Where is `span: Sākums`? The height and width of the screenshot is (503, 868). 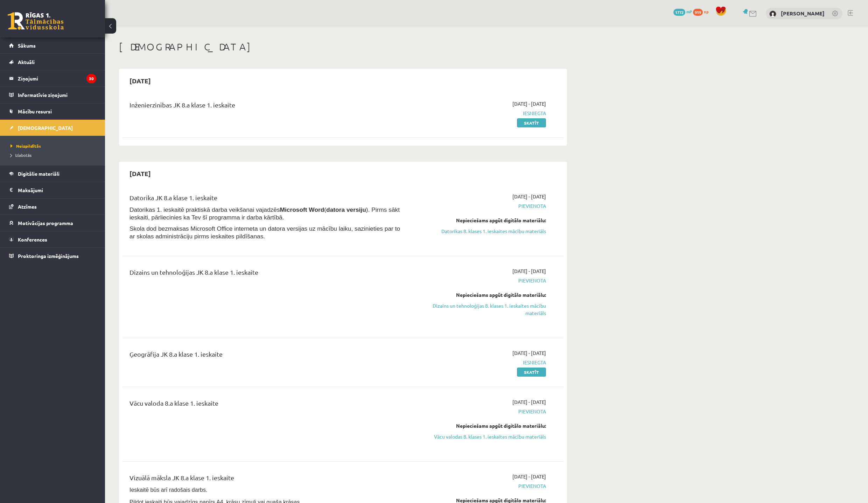
span: Sākums is located at coordinates (26, 46).